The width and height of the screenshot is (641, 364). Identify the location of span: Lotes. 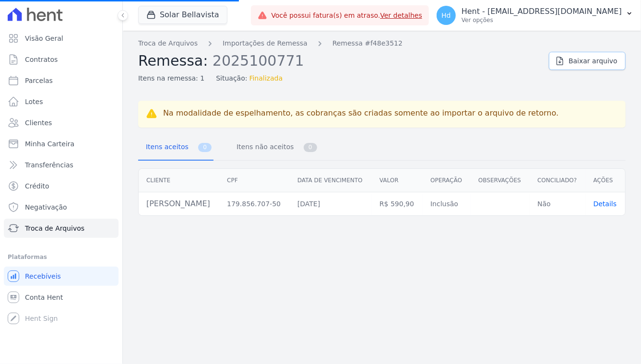
(34, 102).